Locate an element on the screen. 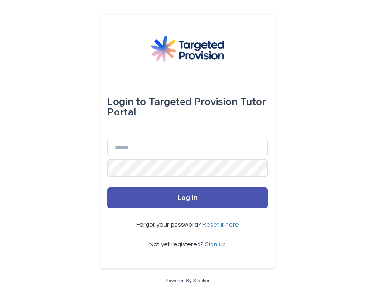 The image size is (375, 308). a: Sign up is located at coordinates (215, 245).